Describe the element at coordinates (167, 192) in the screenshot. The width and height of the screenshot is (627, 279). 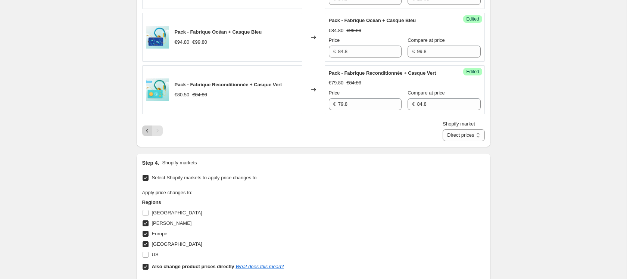
I see `span: Apply price changes to:` at that location.